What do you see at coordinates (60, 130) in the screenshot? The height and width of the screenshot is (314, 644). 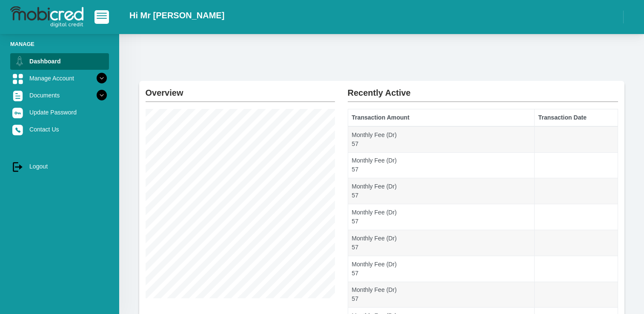 I see `a: Contact Us` at bounding box center [60, 130].